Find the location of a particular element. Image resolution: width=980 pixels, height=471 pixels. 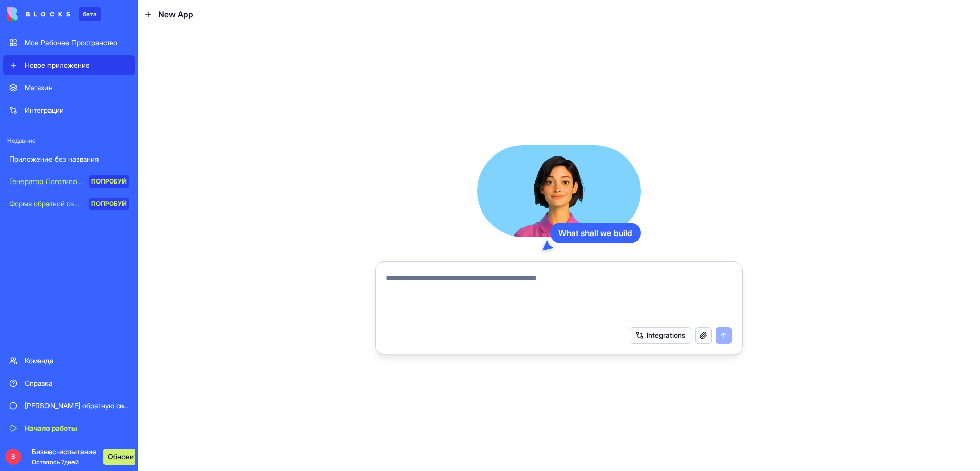

a: Новое приложение is located at coordinates (69, 66).